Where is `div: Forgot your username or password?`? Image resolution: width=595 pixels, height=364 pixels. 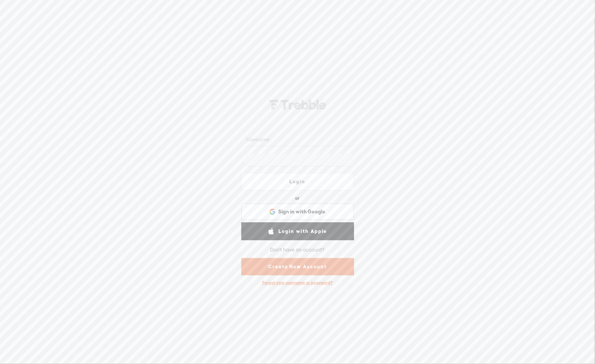
div: Forgot your username or password? is located at coordinates (298, 282).